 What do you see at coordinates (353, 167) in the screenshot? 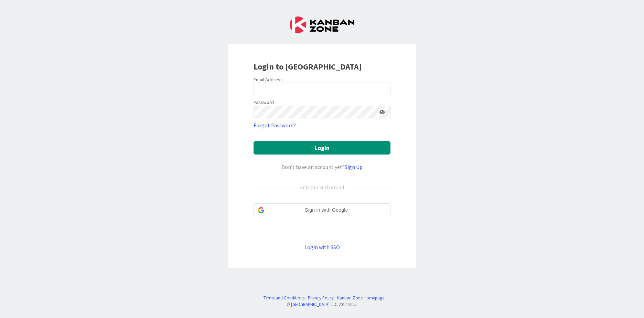
I see `a: Sign Up` at bounding box center [353, 167].